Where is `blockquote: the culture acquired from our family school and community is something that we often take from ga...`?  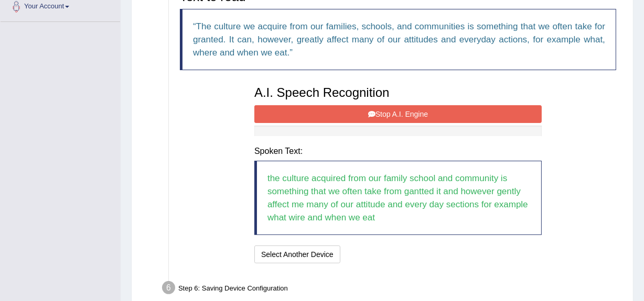
blockquote: the culture acquired from our family school and community is something that we often take from ga... is located at coordinates (398, 198).